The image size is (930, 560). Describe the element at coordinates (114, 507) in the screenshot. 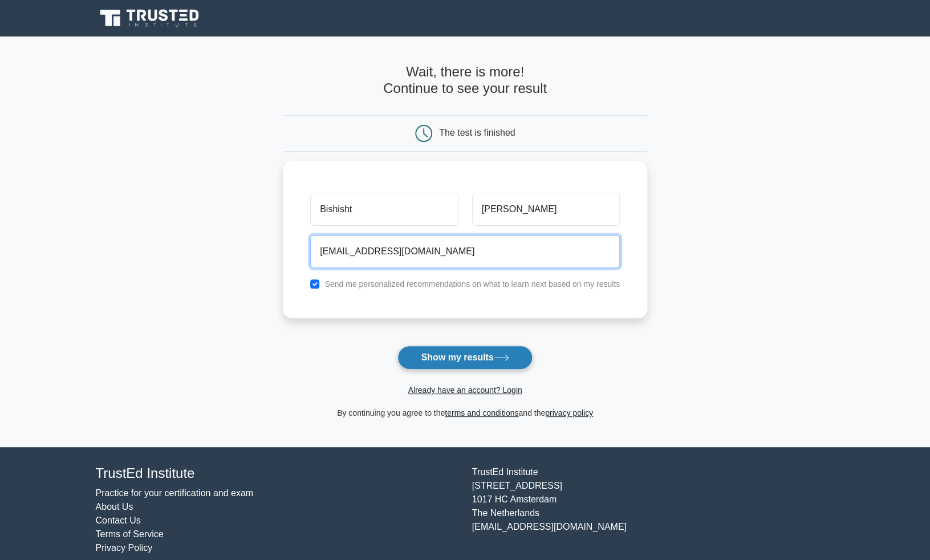

I see `a: About Us` at that location.